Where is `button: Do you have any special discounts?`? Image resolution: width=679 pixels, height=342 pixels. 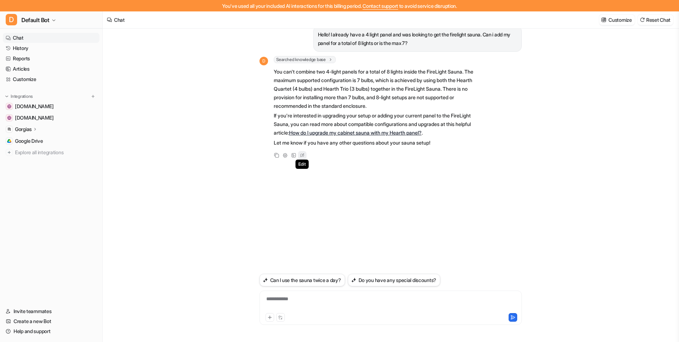 button: Do you have any special discounts? is located at coordinates (394, 280).